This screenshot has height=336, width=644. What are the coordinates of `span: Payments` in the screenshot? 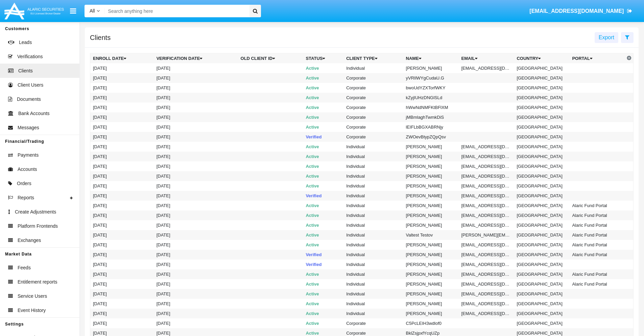 It's located at (28, 155).